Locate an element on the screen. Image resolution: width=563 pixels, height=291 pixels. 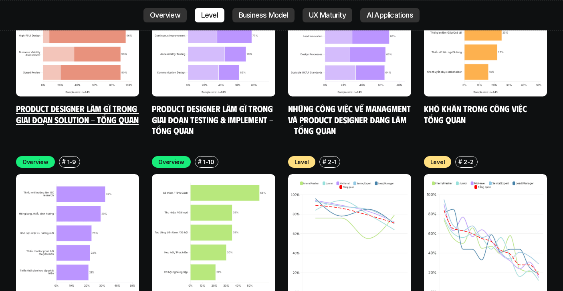
a: Business Model is located at coordinates (263, 15).